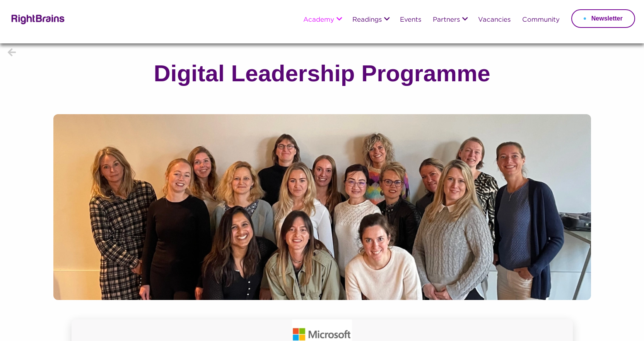 The image size is (644, 341). What do you see at coordinates (319, 20) in the screenshot?
I see `a: Academy` at bounding box center [319, 20].